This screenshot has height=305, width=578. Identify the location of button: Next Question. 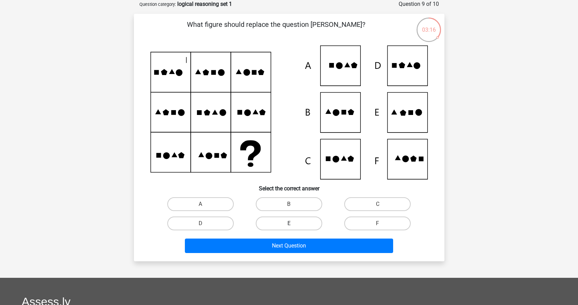
(289, 246).